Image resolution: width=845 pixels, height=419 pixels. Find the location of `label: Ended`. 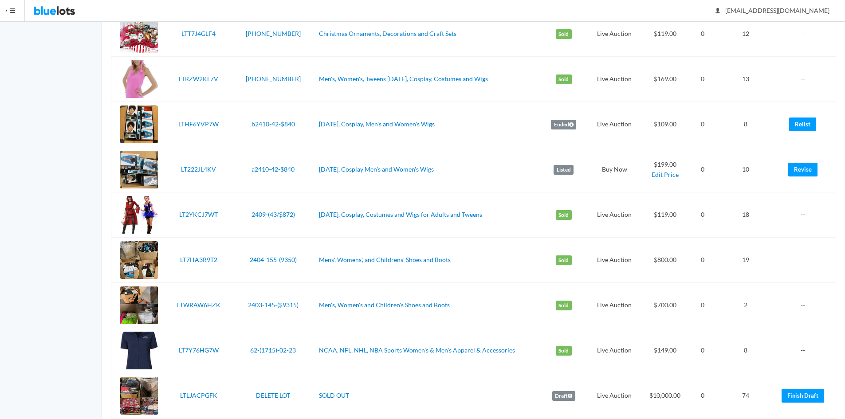

label: Ended is located at coordinates (564, 125).